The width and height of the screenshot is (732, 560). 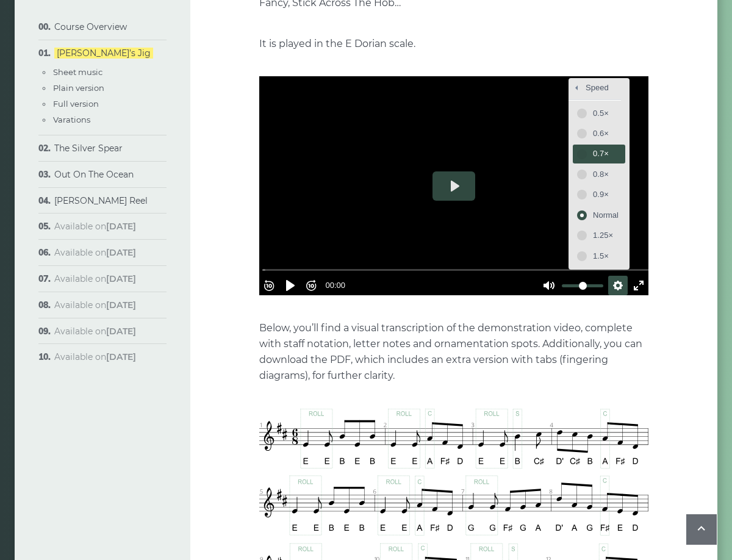 What do you see at coordinates (454, 44) in the screenshot?
I see `p: It is played in the E Dorian scale.` at bounding box center [454, 44].